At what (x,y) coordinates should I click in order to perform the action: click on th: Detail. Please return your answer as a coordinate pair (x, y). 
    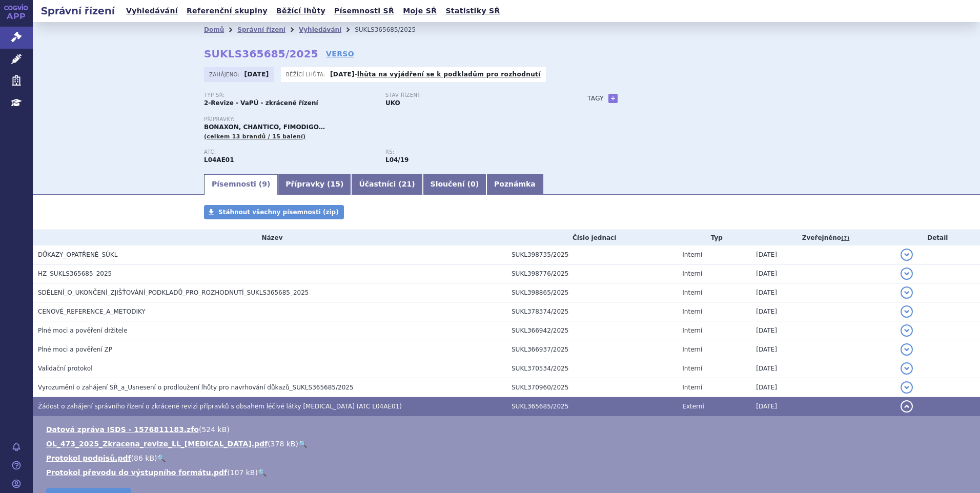
    Looking at the image, I should click on (937, 238).